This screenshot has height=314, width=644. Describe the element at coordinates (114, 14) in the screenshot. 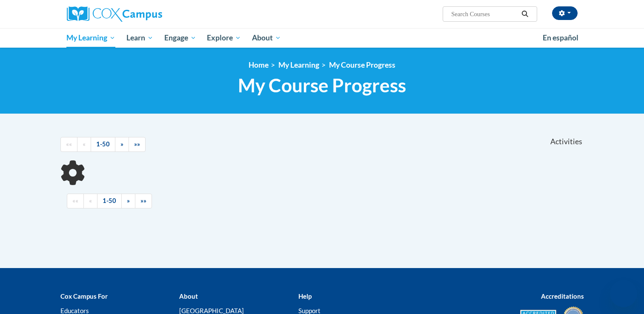

I see `img: Cox Campus` at that location.